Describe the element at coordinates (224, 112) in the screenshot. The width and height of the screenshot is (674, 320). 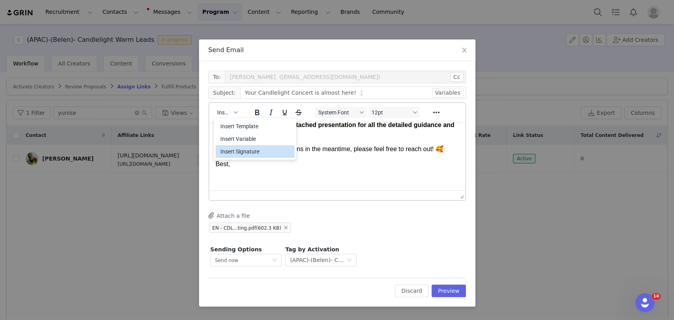
I see `span: Insert` at that location.